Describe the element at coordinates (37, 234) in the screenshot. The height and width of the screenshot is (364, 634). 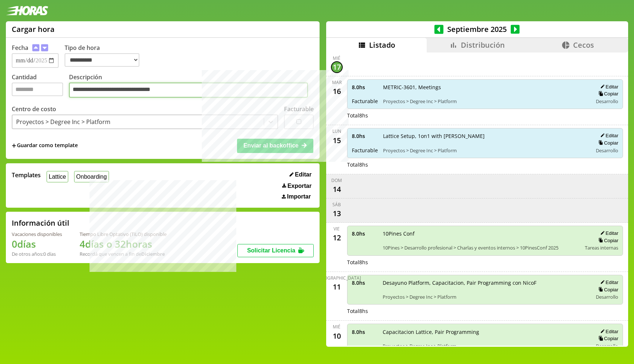
I see `div: Vacaciones disponibles` at that location.